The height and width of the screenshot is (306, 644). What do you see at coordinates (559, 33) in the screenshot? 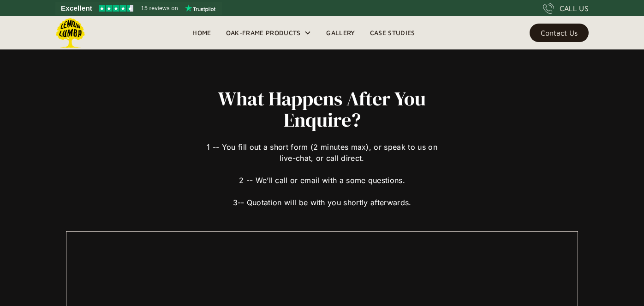
I see `a: Contact Us` at bounding box center [559, 33].